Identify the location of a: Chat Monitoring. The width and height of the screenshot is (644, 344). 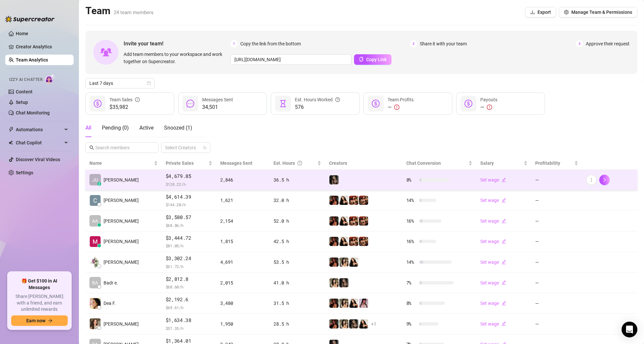
(33, 113).